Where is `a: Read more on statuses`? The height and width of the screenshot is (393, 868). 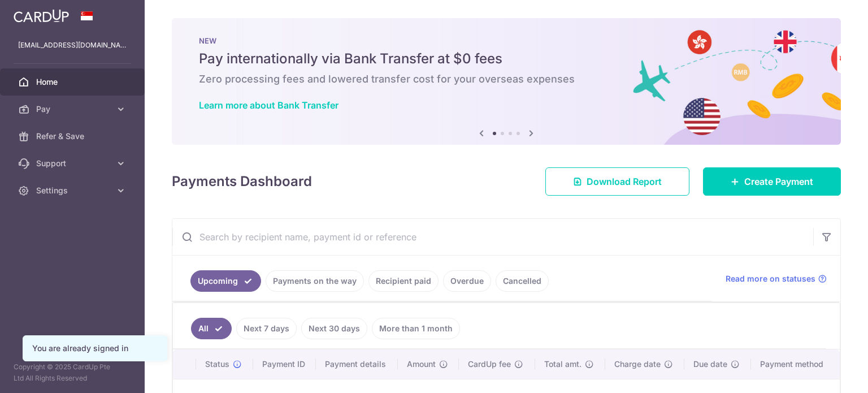
a: Read more on statuses is located at coordinates (776, 279).